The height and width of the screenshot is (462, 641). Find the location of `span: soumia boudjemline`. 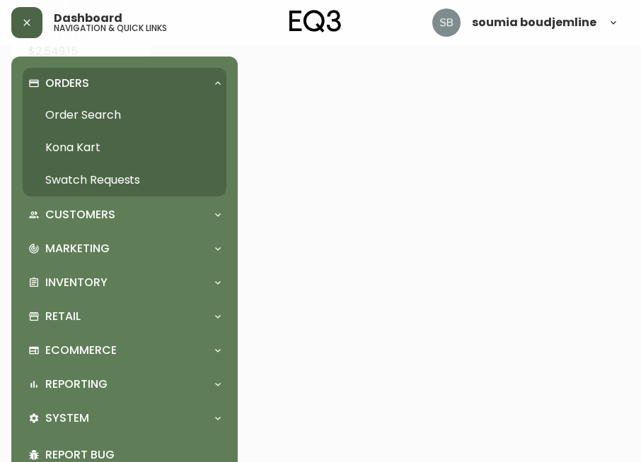

span: soumia boudjemline is located at coordinates (534, 23).